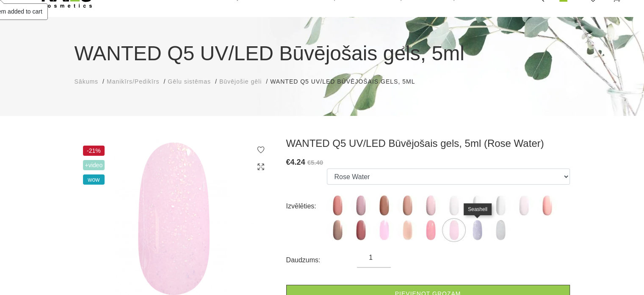  Describe the element at coordinates (94, 165) in the screenshot. I see `span: +Video` at that location.